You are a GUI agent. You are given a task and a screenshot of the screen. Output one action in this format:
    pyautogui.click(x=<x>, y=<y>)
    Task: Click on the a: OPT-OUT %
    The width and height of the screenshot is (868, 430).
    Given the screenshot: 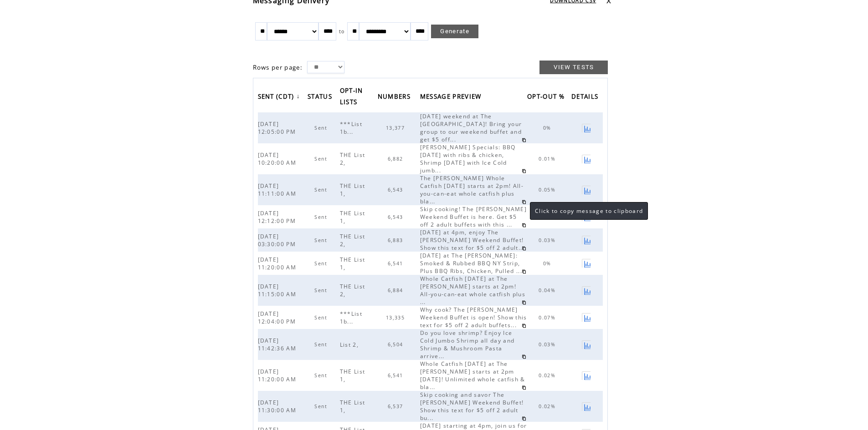 What is the action you would take?
    pyautogui.click(x=548, y=97)
    